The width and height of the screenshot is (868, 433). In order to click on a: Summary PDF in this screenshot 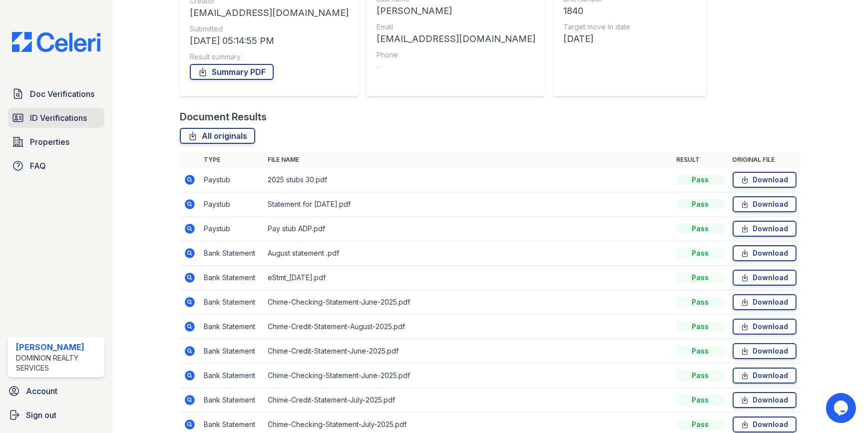, I will do `click(232, 72)`.